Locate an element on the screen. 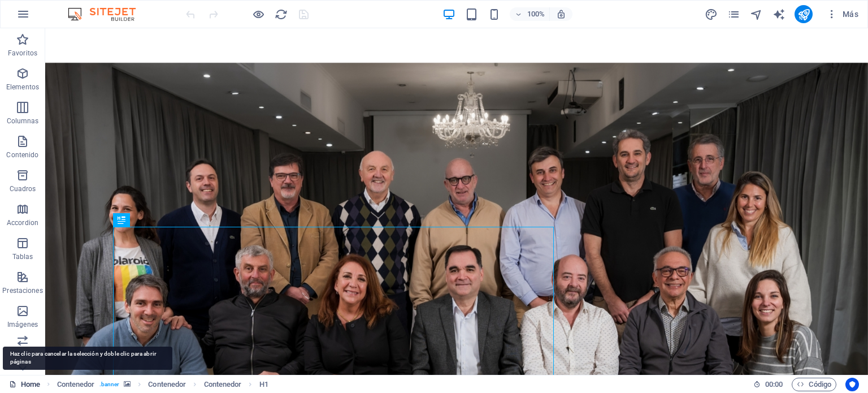  p: Accordion is located at coordinates (23, 223).